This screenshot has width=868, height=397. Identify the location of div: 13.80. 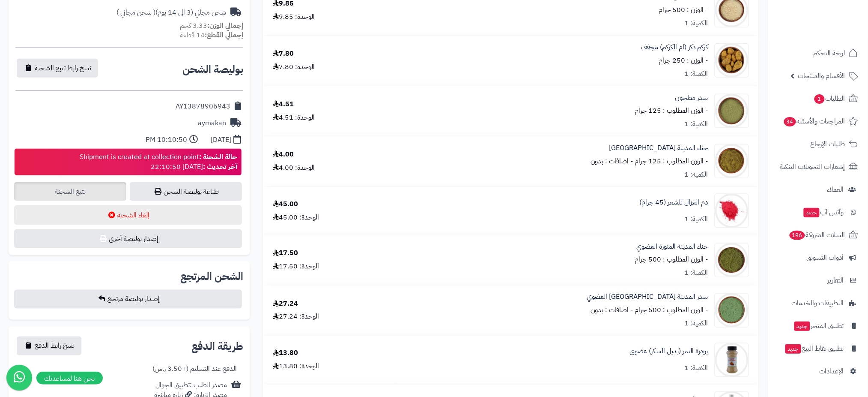
(285, 353).